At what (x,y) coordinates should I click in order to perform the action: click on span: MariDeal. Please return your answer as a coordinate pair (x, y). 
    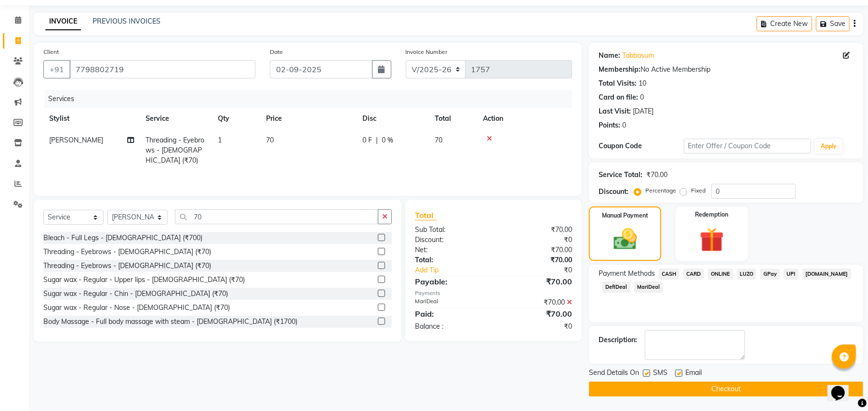
    Looking at the image, I should click on (649, 287).